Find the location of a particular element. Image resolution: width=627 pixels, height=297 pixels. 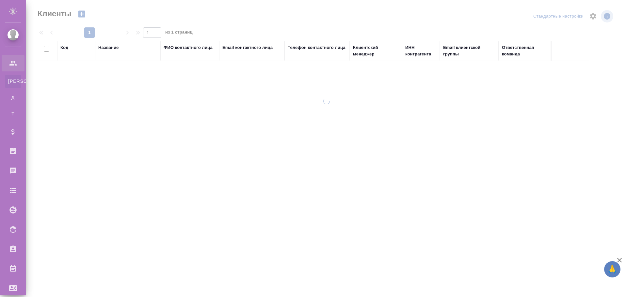

a: Т is located at coordinates (13, 114).